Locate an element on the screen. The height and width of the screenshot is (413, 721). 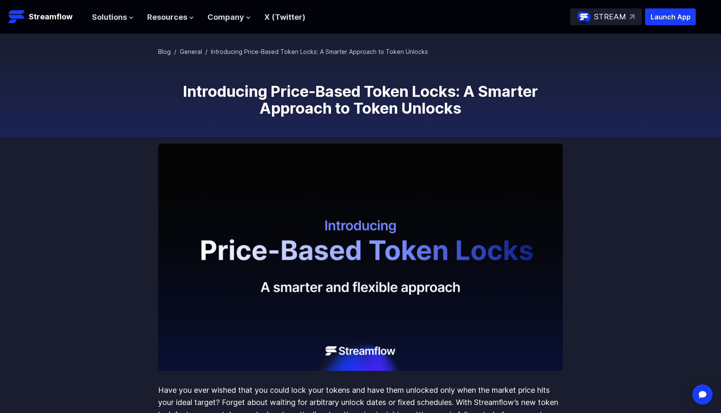
img: Introducing Price-Based Token Locks: A Smarter Approach to Token Unlocks is located at coordinates (360, 258).